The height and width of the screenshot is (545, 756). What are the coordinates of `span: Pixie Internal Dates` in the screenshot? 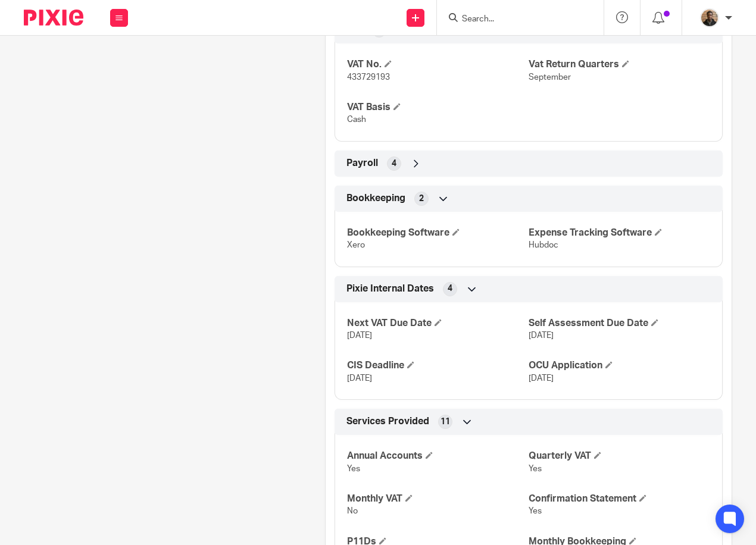 It's located at (390, 288).